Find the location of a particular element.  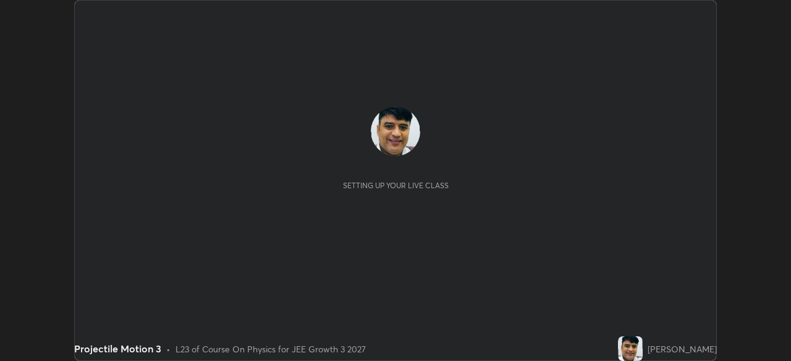

div: Projectile Motion 3 is located at coordinates (117, 349).